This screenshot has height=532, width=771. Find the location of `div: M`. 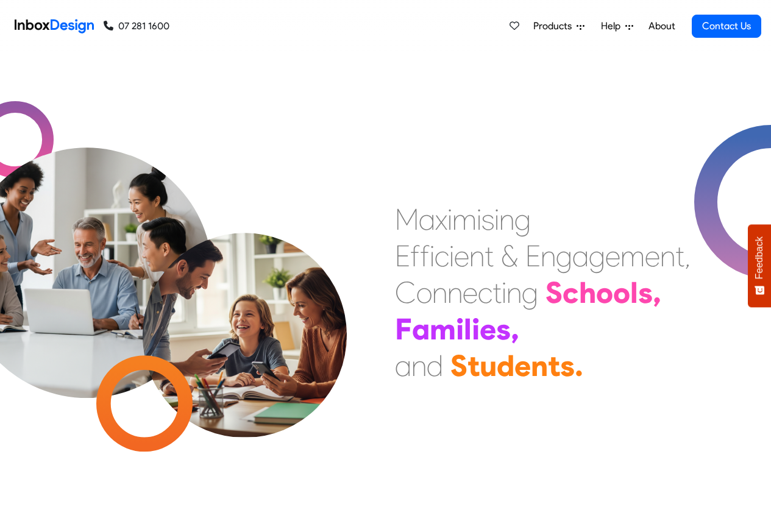

div: M is located at coordinates (406, 219).